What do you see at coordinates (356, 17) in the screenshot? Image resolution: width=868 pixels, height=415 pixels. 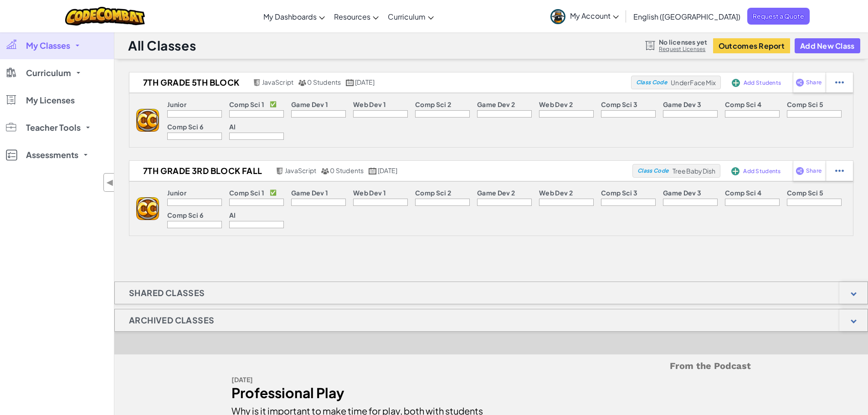 I see `a: Resources` at bounding box center [356, 17].